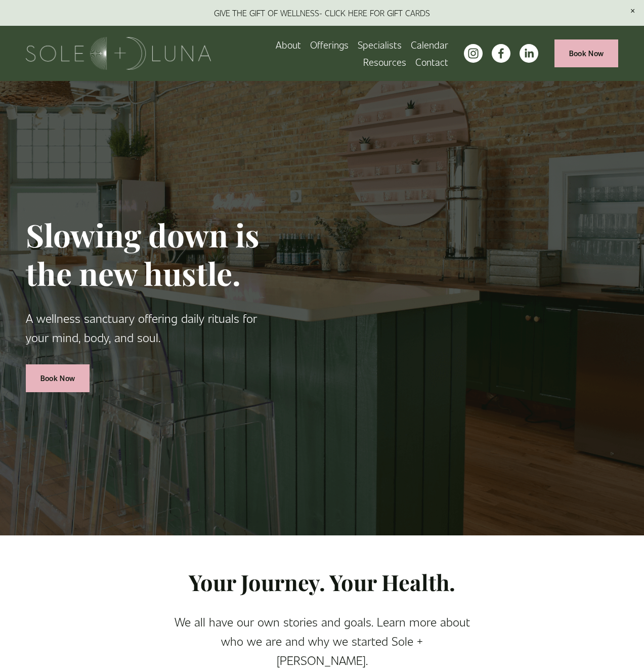 The height and width of the screenshot is (669, 644). What do you see at coordinates (529, 53) in the screenshot?
I see `a: LinkedIn` at bounding box center [529, 53].